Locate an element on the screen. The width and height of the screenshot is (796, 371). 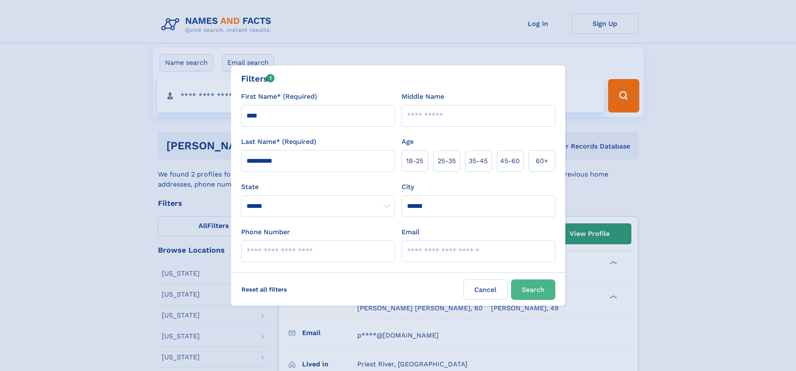
label: First Name* (Required) is located at coordinates (279, 97).